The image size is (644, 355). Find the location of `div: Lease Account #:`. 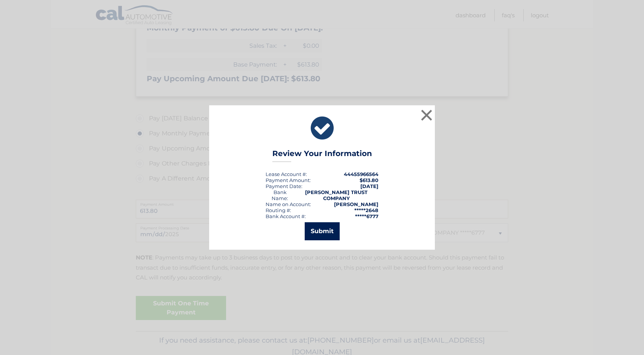

div: Lease Account #: is located at coordinates (286, 174).